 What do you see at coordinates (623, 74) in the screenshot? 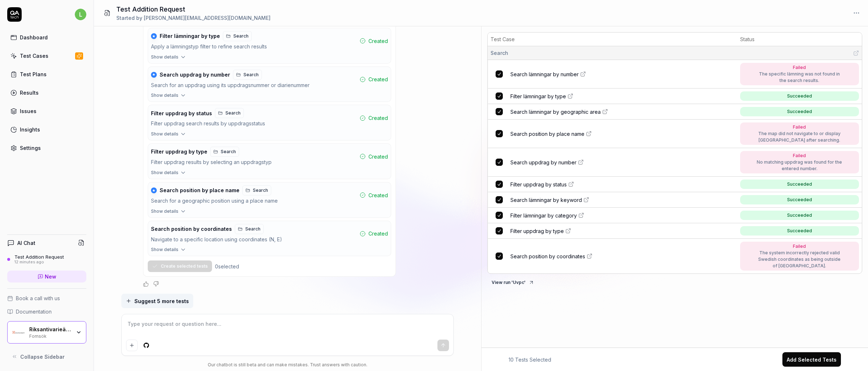
I see `a: Search lämningar by number` at bounding box center [623, 74].